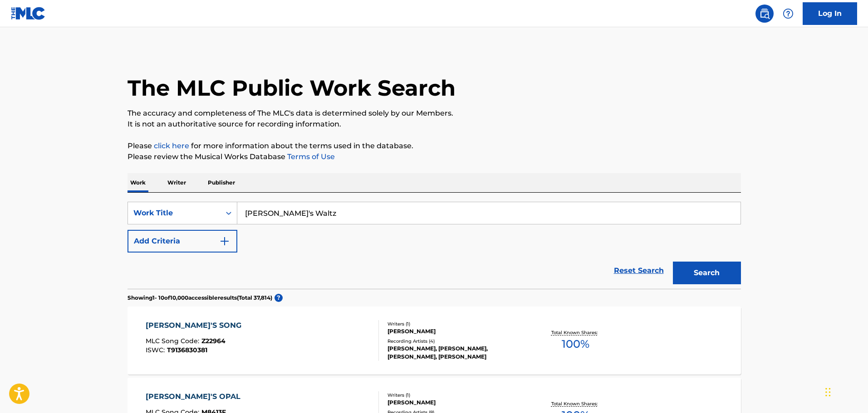 This screenshot has width=868, height=413. Describe the element at coordinates (830, 14) in the screenshot. I see `a: Log In` at that location.